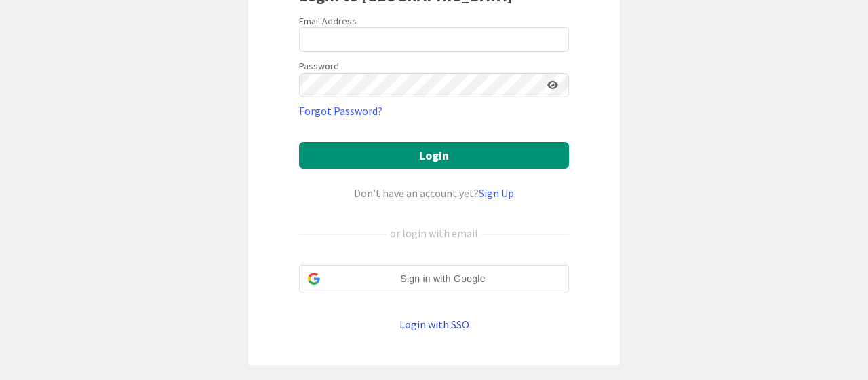 Image resolution: width=868 pixels, height=380 pixels. What do you see at coordinates (319, 66) in the screenshot?
I see `label: Password` at bounding box center [319, 66].